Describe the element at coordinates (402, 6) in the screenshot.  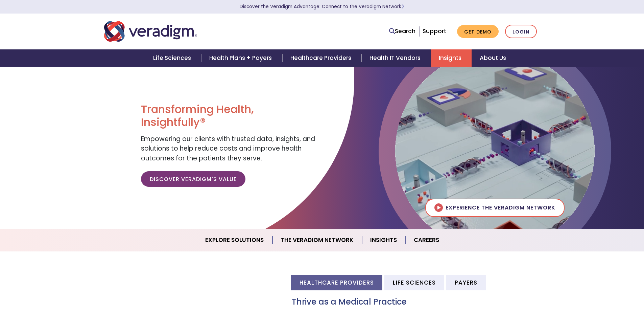
I see `span: Learn More` at that location.